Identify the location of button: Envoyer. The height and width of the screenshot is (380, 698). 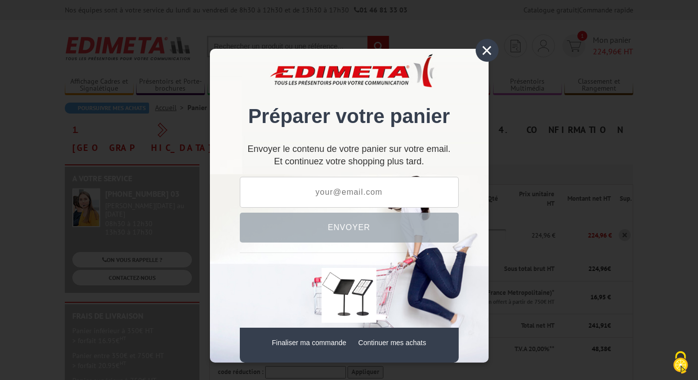
(349, 228).